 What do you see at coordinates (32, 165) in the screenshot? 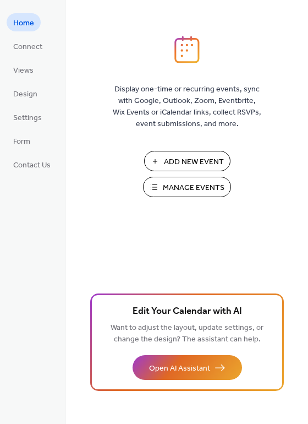
I see `span: Contact Us` at bounding box center [32, 165].